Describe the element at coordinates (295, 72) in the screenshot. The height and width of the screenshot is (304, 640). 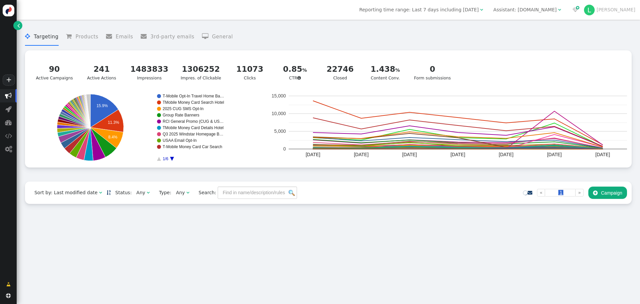
I see `div: CTR` at that location.